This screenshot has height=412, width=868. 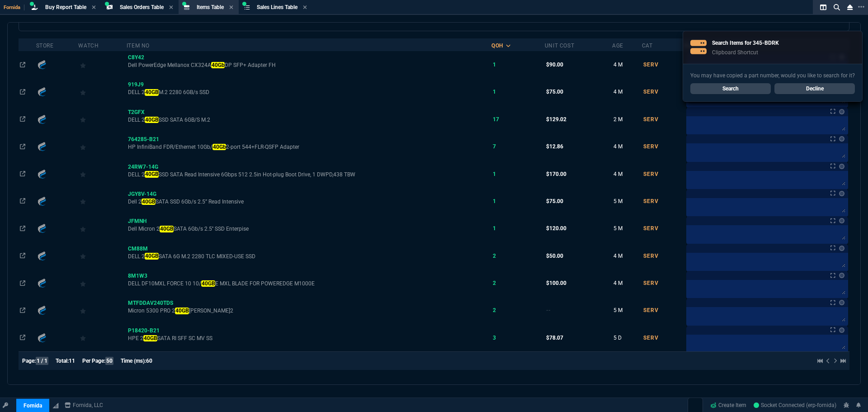 I want to click on span: Dell 2 SATA SSD 6Gb/s 2.5” Read Intensive, so click(x=309, y=202).